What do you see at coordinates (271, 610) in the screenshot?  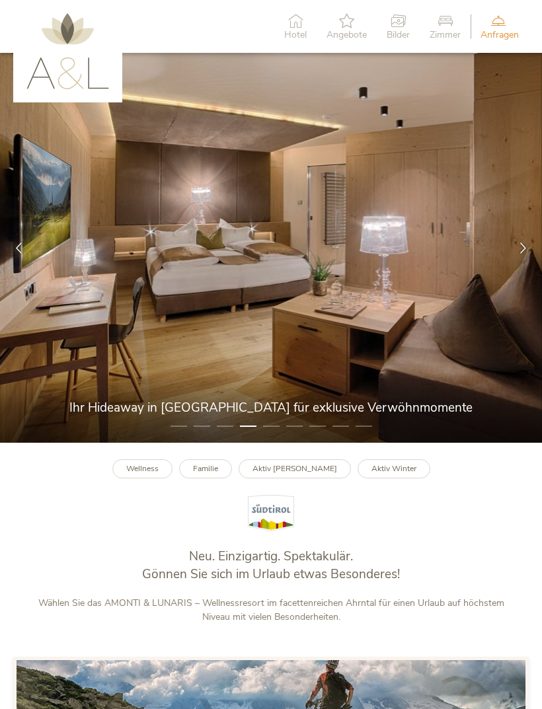 I see `p: Wählen Sie das AMONTI & LUNARIS – Wellnessresort im facettenreichen Ahrntal für einen Urlaub auf ...` at bounding box center [271, 610].